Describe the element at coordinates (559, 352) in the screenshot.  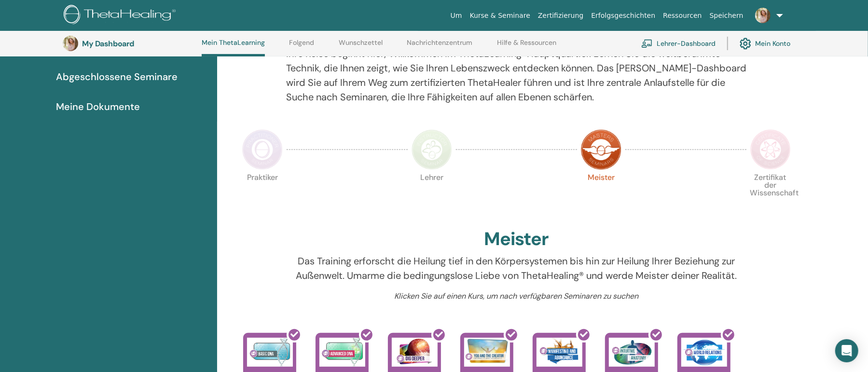
I see `img: Manifesting and Abundance` at that location.